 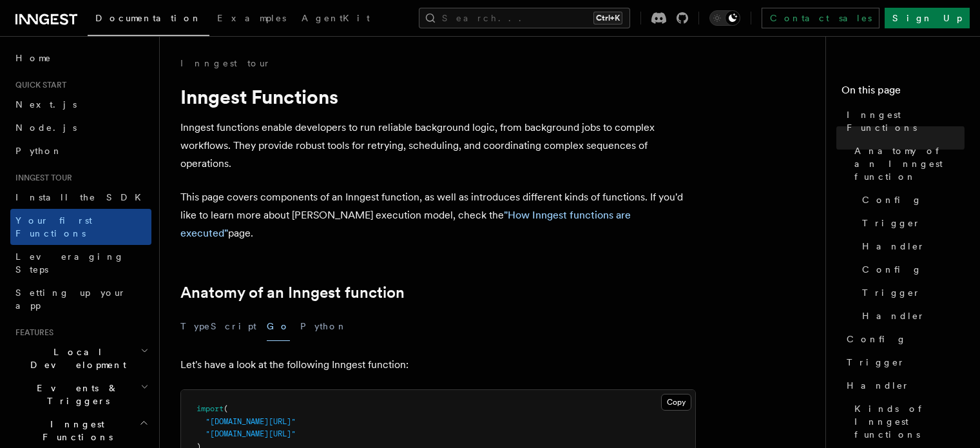 What do you see at coordinates (80, 299) in the screenshot?
I see `a: Setting up your app` at bounding box center [80, 299].